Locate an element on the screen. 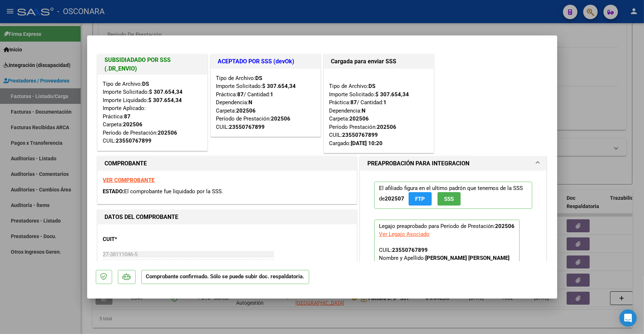 Image resolution: width=644 pixels, height=334 pixels. span: FTP is located at coordinates (420, 199).